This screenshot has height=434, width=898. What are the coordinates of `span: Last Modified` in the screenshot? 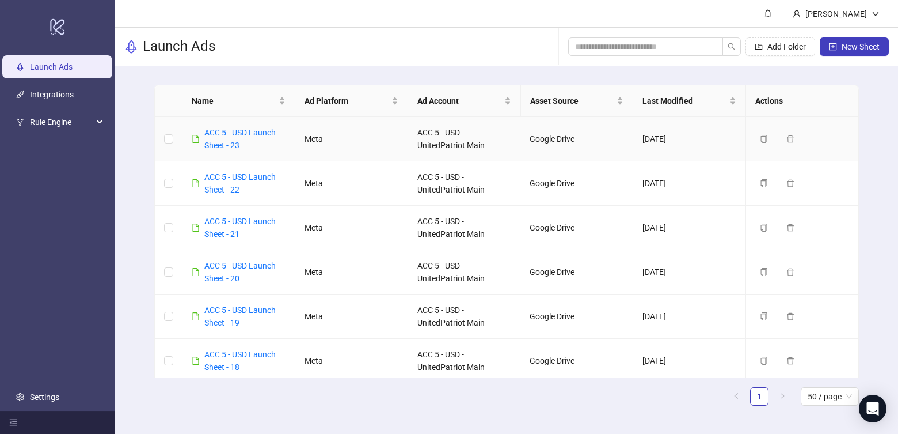 It's located at (685, 101).